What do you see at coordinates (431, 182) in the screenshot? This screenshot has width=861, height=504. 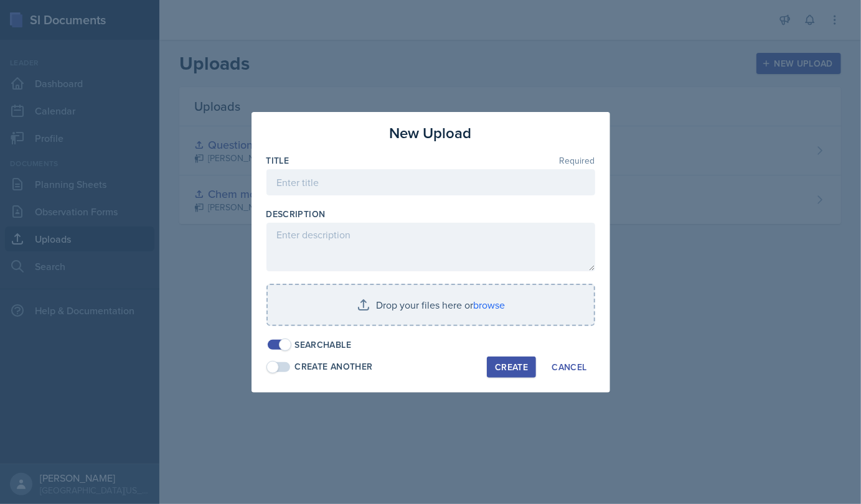 I see `input: Enter title` at bounding box center [431, 182].